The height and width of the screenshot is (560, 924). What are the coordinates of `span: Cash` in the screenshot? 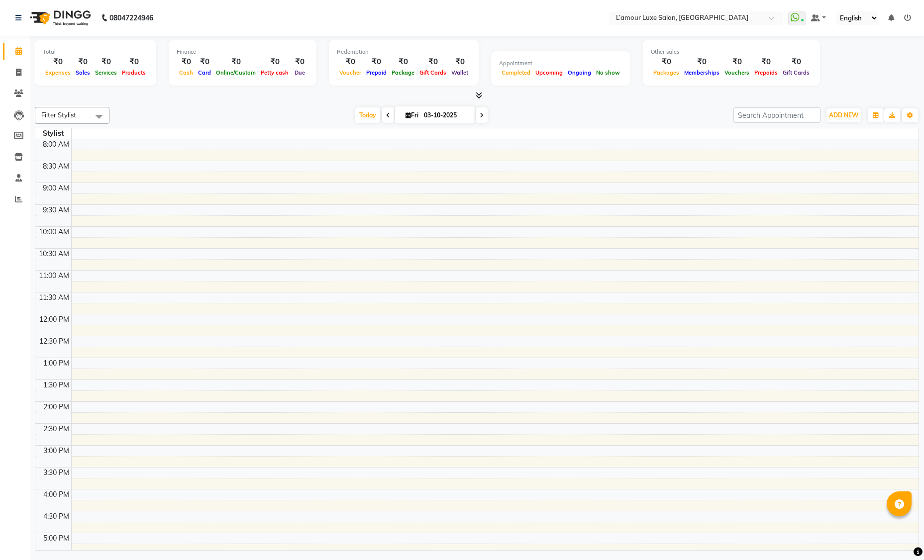 It's located at (186, 73).